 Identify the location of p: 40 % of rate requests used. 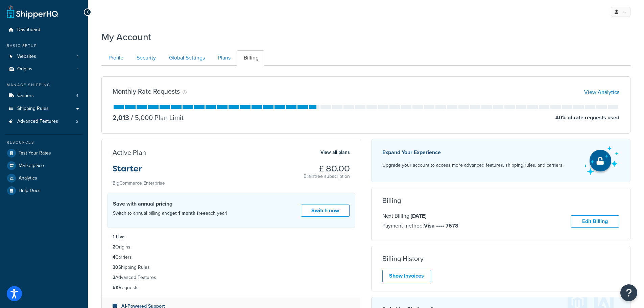
(587, 118).